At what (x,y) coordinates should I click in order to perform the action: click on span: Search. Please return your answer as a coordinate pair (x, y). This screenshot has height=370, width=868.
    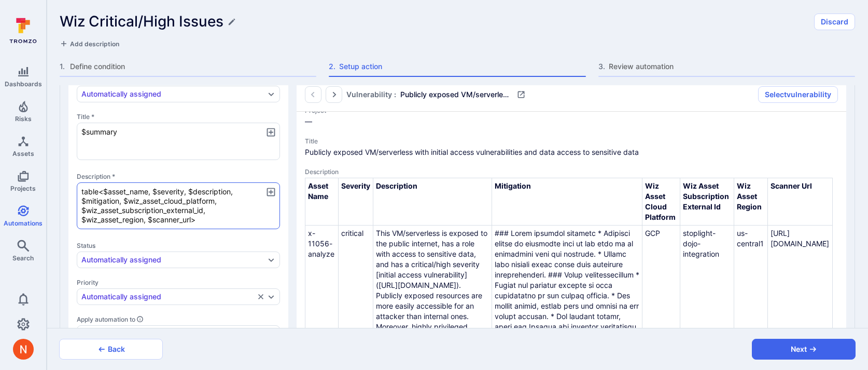
    Looking at the image, I should click on (22, 258).